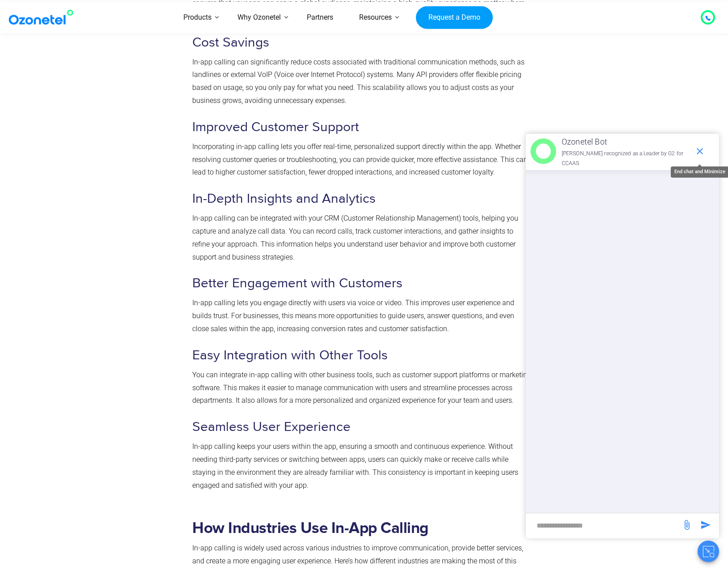  What do you see at coordinates (362, 81) in the screenshot?
I see `p: In-app calling can significantly reduce costs associated with traditional communication methods, ...` at bounding box center [362, 81].